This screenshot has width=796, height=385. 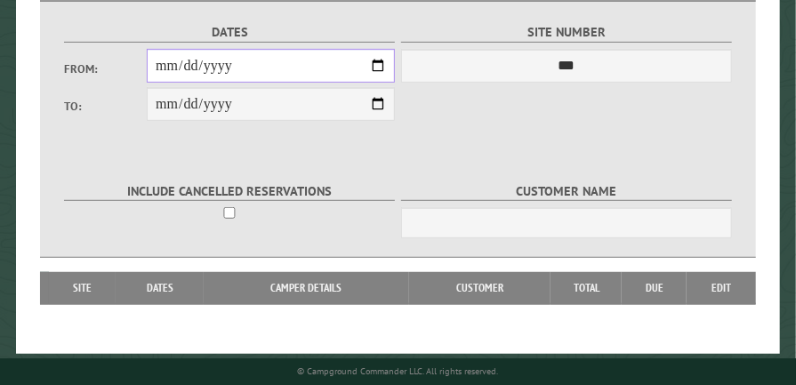 I want to click on small: © Campground Commander LLC. All rights reserved., so click(x=398, y=371).